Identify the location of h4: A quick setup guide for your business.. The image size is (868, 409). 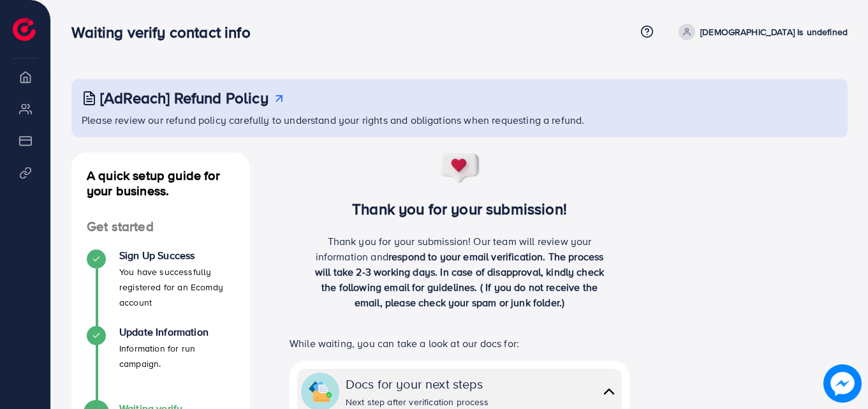
(161, 183).